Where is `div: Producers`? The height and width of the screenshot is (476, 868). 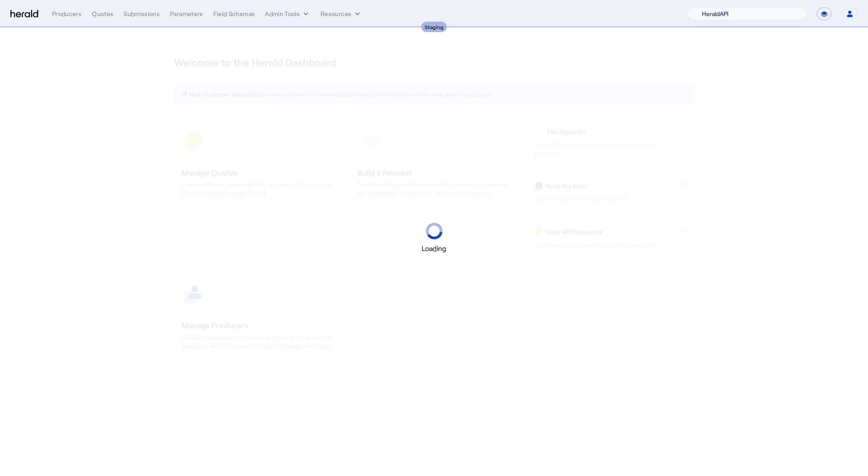
div: Producers is located at coordinates (67, 14).